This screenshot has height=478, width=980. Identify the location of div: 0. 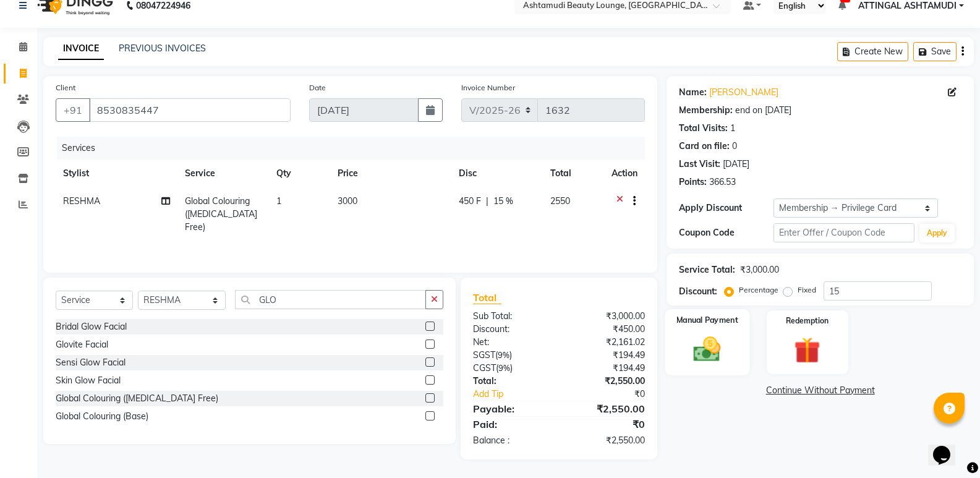
(735, 146).